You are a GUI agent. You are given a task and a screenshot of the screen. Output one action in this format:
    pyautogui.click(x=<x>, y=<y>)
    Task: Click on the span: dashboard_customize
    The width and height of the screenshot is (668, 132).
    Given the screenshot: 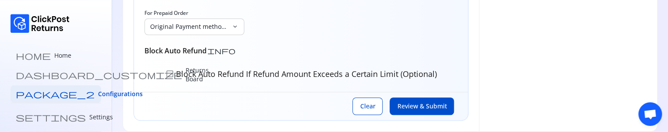 What is the action you would take?
    pyautogui.click(x=99, y=75)
    